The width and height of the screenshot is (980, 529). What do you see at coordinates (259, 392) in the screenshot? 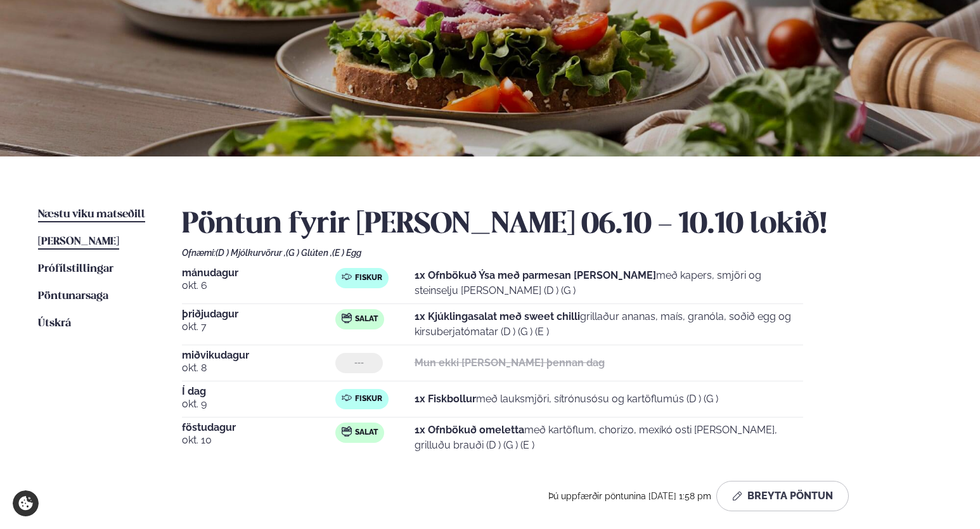
I see `span: Í dag` at bounding box center [259, 392].